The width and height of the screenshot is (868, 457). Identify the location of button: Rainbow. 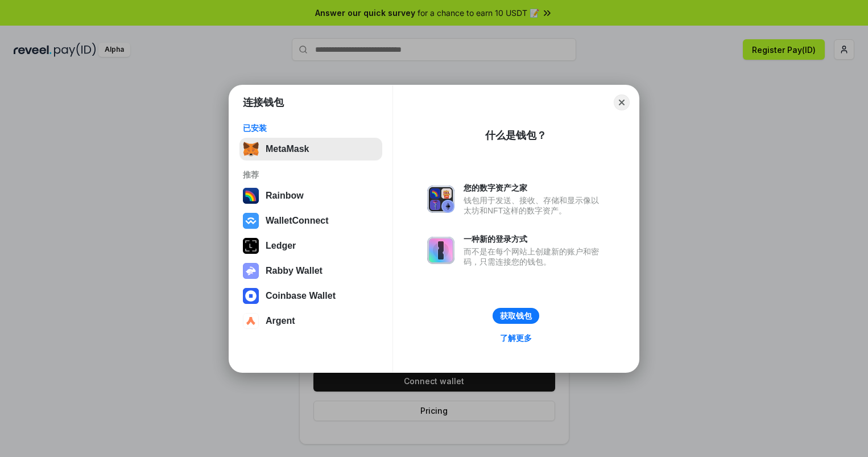
(311, 196).